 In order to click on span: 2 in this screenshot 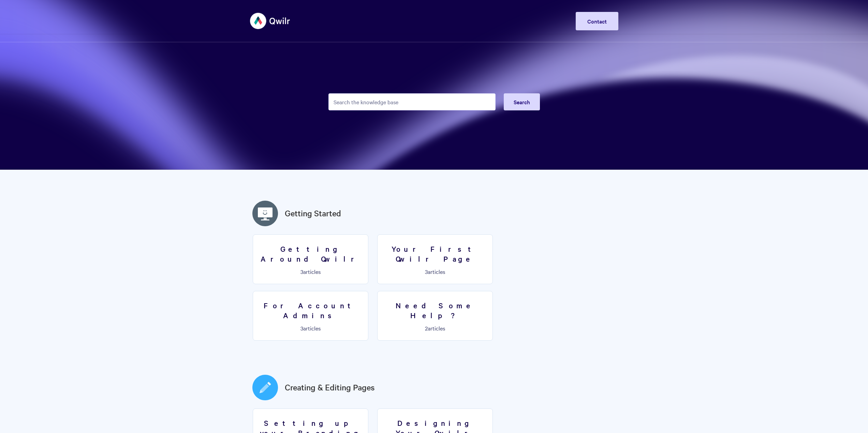, I will do `click(426, 328)`.